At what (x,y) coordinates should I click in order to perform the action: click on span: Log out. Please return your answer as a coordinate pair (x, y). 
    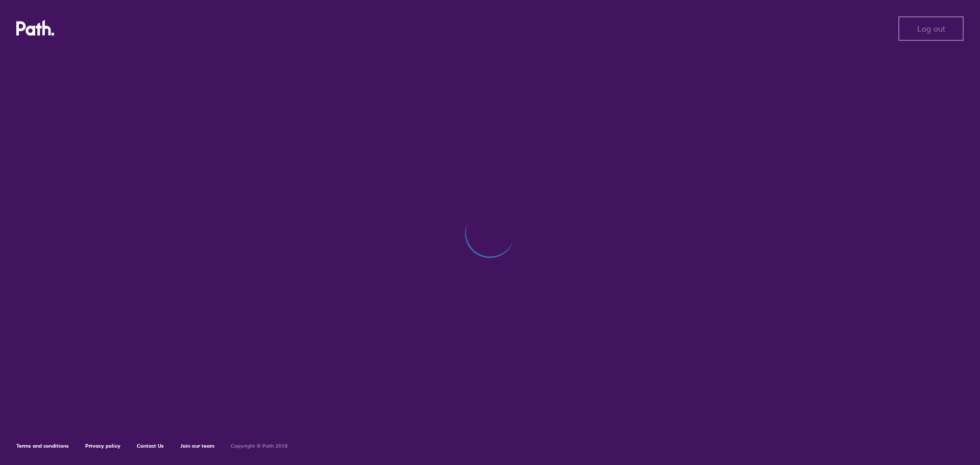
    Looking at the image, I should click on (931, 29).